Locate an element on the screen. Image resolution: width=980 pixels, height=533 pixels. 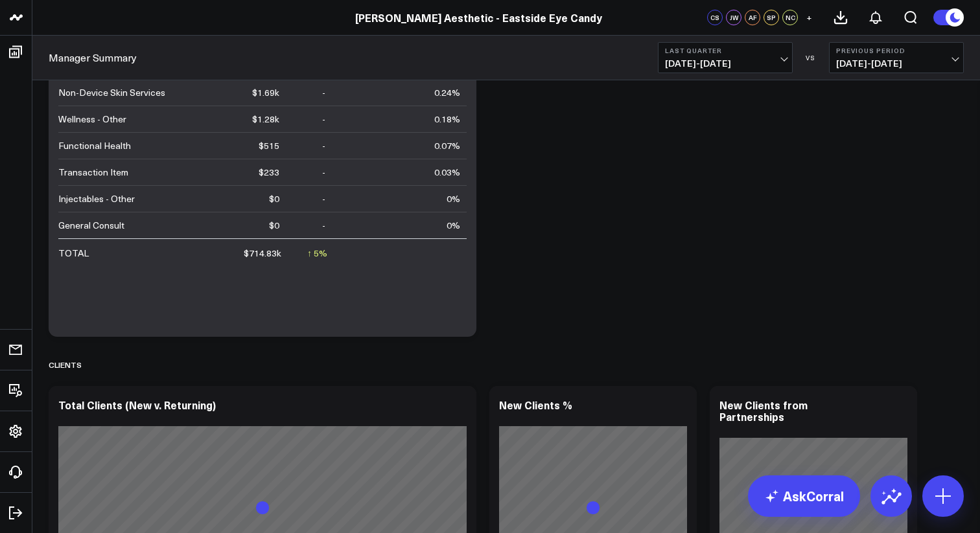
div: 0.18% is located at coordinates (447, 119).